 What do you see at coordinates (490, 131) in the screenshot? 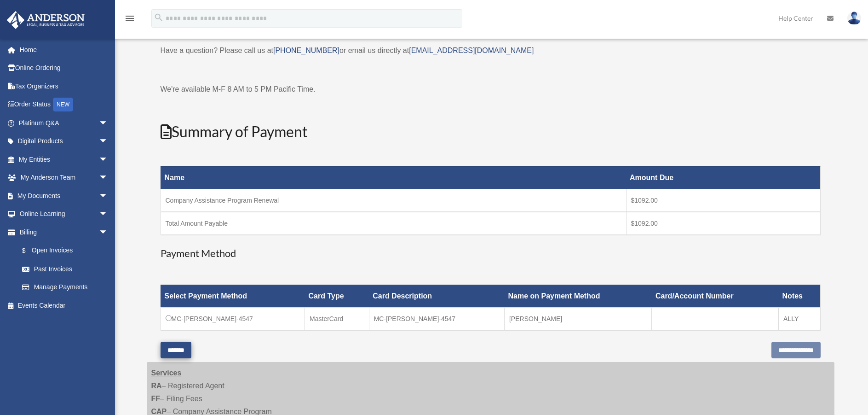
I see `h2: Summary of Payment` at bounding box center [490, 131].